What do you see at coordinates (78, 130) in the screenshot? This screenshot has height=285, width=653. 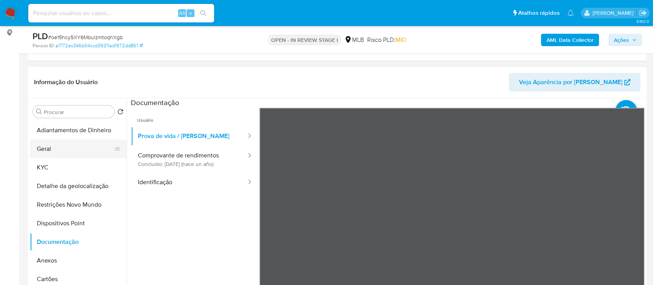 I see `button: Adiantamentos de Dinheiro` at bounding box center [78, 130].